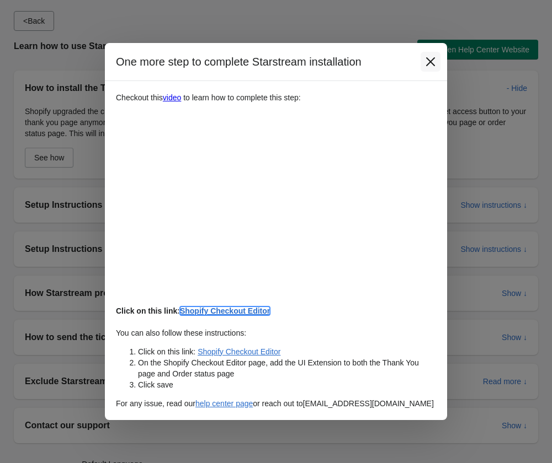  What do you see at coordinates (276, 359) in the screenshot?
I see `div: You can also follow these instructions:` at bounding box center [276, 359].